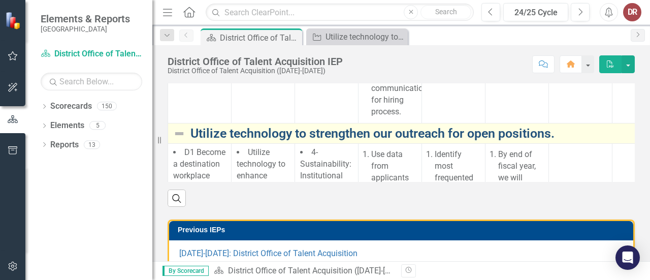  What do you see at coordinates (67, 125) in the screenshot?
I see `a: Elements` at bounding box center [67, 125].